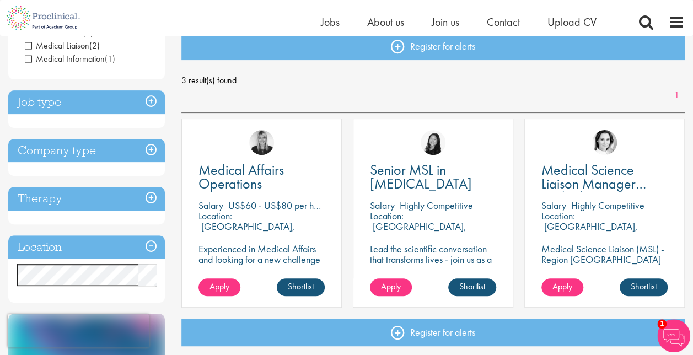  I want to click on span: Contact, so click(504, 22).